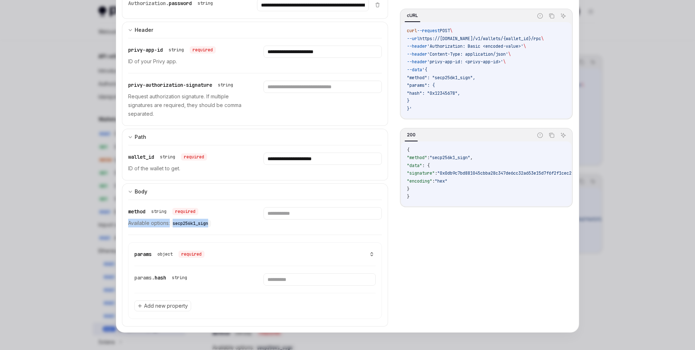  What do you see at coordinates (445, 31) in the screenshot?
I see `span: POST` at bounding box center [445, 31].